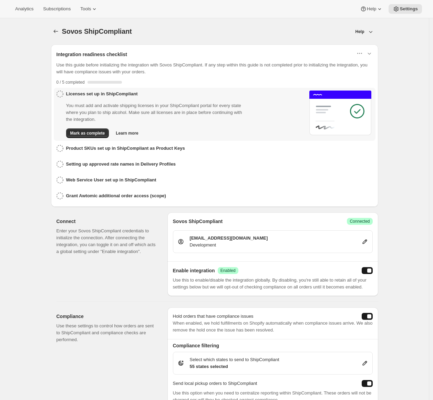 This screenshot has height=400, width=433. I want to click on p: Use this guide before initializing the integration with Sovos ShipCompliant. If any step within t..., so click(214, 68).